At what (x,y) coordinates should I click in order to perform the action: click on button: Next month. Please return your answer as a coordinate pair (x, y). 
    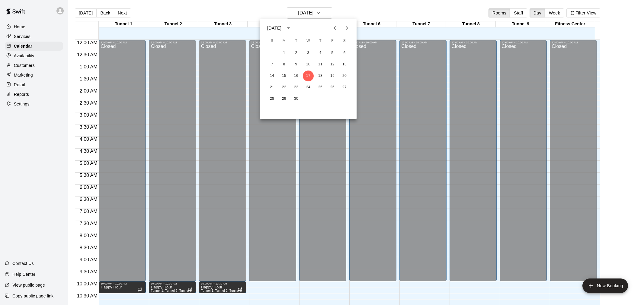
    Looking at the image, I should click on (347, 28).